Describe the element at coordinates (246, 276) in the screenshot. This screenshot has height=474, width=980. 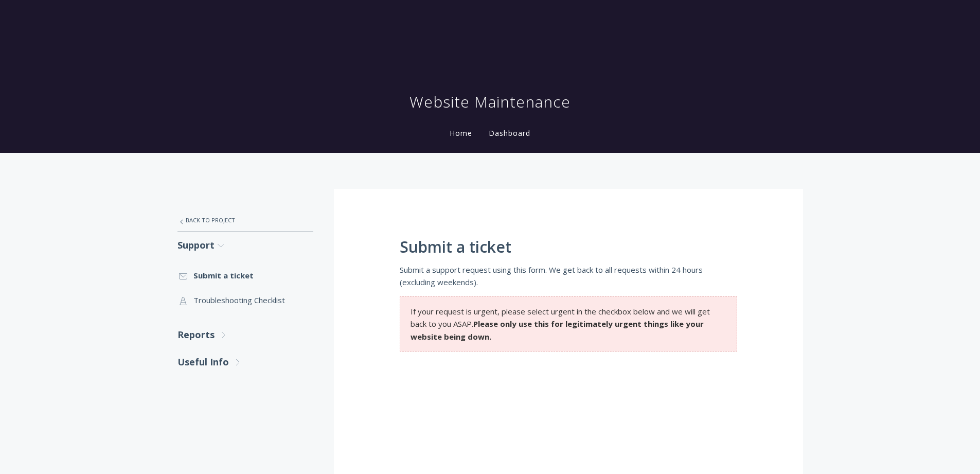
I see `a: Submit a ticket` at that location.